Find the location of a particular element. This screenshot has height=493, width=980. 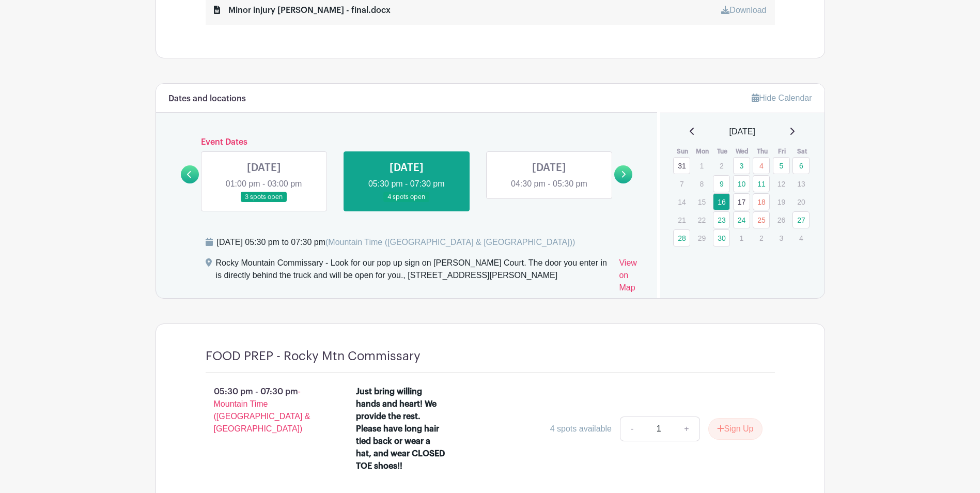

p: 7 is located at coordinates (682, 183).